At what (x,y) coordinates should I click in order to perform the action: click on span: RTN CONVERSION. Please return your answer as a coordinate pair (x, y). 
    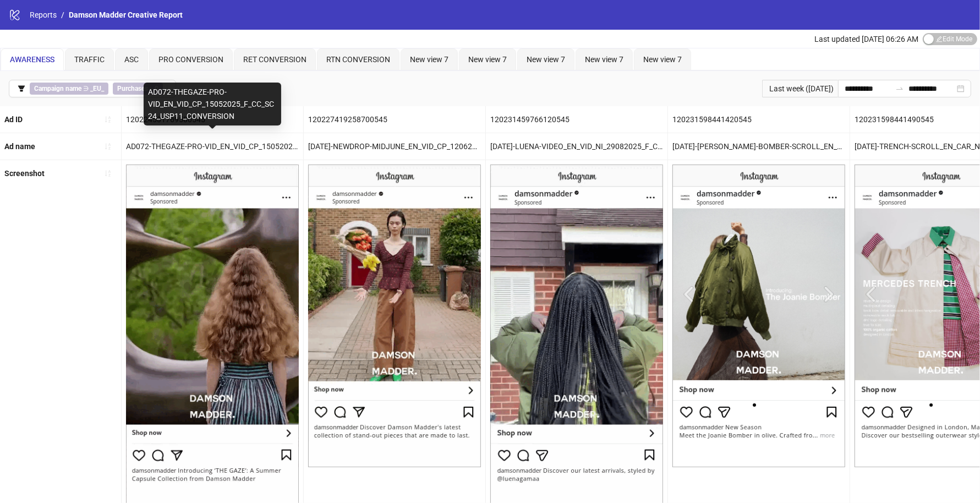
    Looking at the image, I should click on (358, 60).